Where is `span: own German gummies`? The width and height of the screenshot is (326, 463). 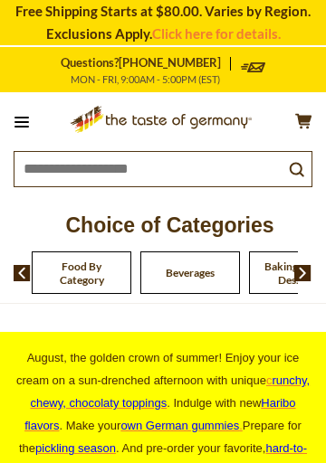 span: own German gummies is located at coordinates (179, 425).